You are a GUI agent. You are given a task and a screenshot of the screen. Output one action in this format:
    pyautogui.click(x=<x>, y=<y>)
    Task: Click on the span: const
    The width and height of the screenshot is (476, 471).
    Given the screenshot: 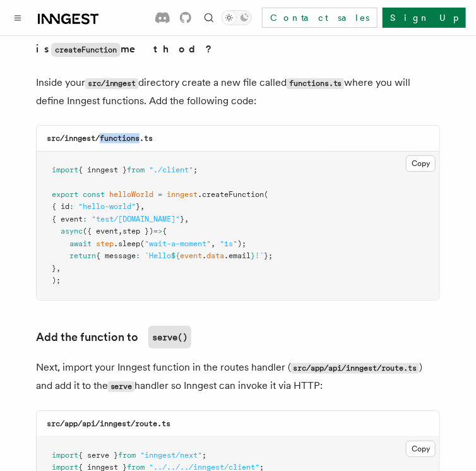 What is the action you would take?
    pyautogui.click(x=94, y=195)
    